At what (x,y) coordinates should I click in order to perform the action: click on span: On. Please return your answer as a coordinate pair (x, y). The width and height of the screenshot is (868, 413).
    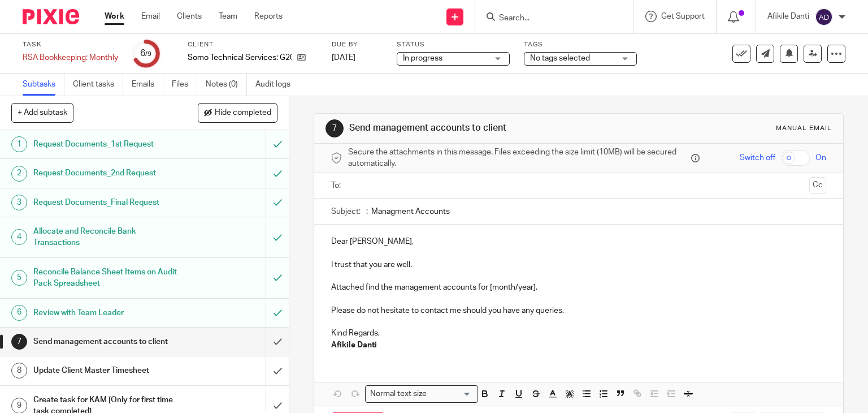
    Looking at the image, I should click on (821, 158).